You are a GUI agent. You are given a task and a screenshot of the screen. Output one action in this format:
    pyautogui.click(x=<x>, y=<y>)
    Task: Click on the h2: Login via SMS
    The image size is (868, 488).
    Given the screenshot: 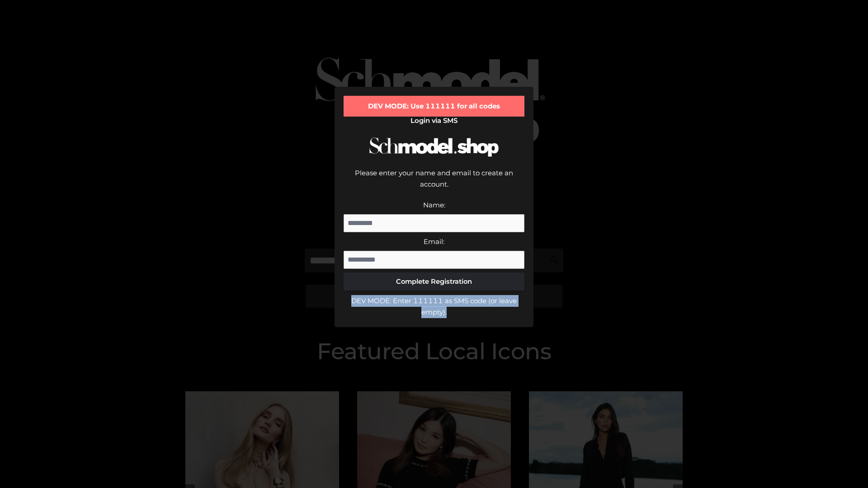 What is the action you would take?
    pyautogui.click(x=434, y=121)
    